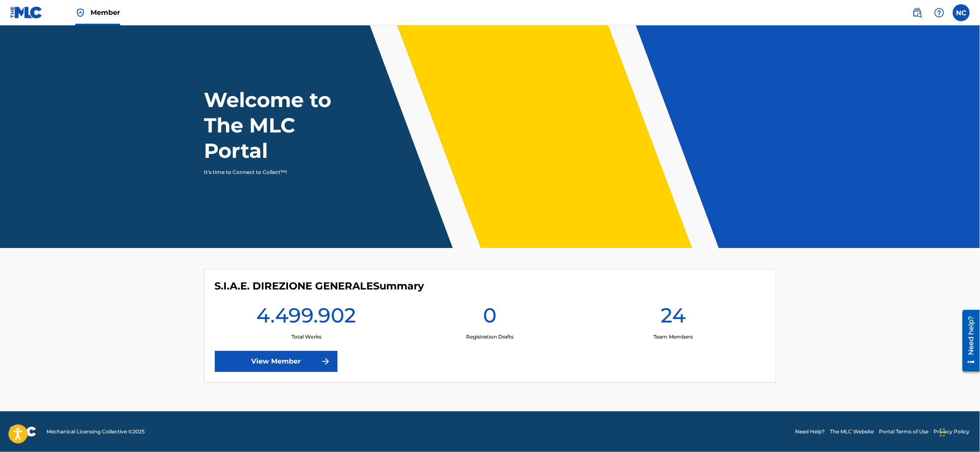  What do you see at coordinates (276, 361) in the screenshot?
I see `a: View Member` at bounding box center [276, 361].